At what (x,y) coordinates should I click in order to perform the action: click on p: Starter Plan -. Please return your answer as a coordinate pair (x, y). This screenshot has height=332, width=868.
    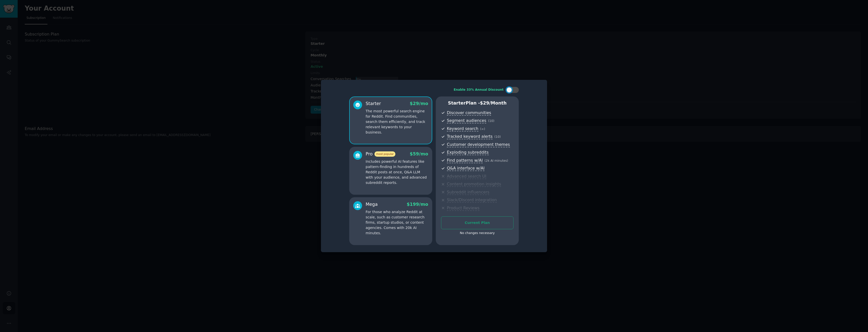
    Looking at the image, I should click on (477, 103).